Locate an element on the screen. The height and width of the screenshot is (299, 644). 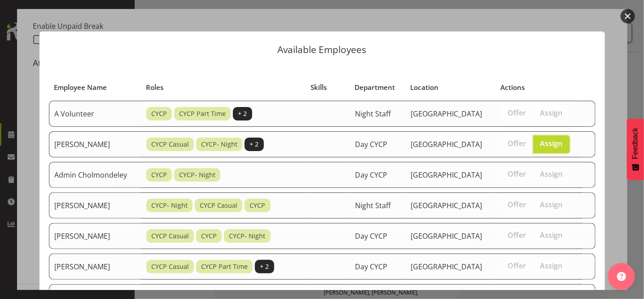
span: Roles is located at coordinates (155, 87).